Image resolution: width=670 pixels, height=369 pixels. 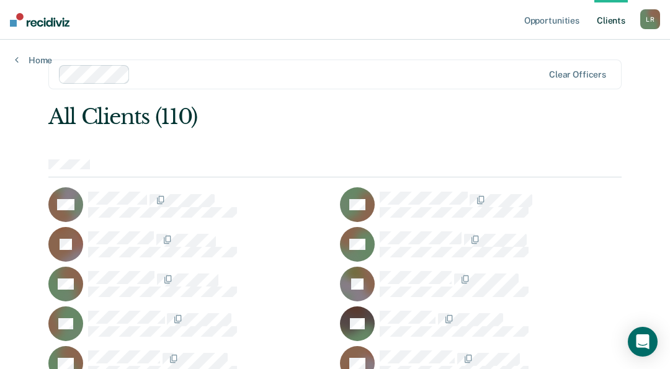 I want to click on div: Open Intercom Messenger, so click(x=643, y=342).